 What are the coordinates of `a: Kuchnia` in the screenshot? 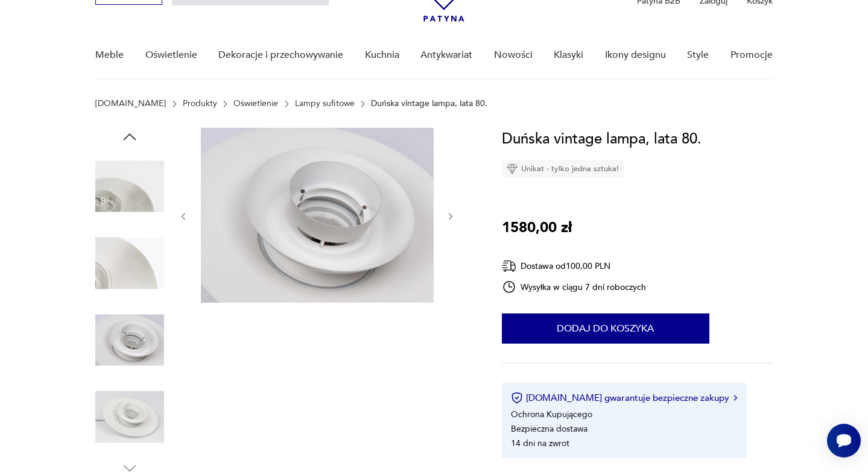 It's located at (382, 55).